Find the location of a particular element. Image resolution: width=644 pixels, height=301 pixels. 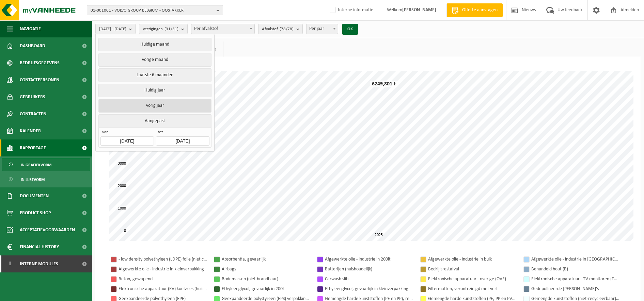

span: Afvalstof is located at coordinates (278, 29).